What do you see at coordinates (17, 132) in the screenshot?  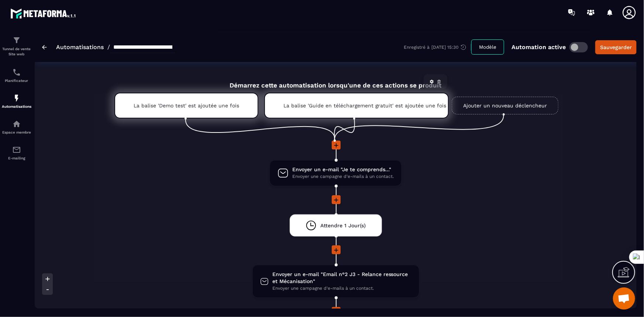 I see `p: Espace membre` at bounding box center [17, 132].